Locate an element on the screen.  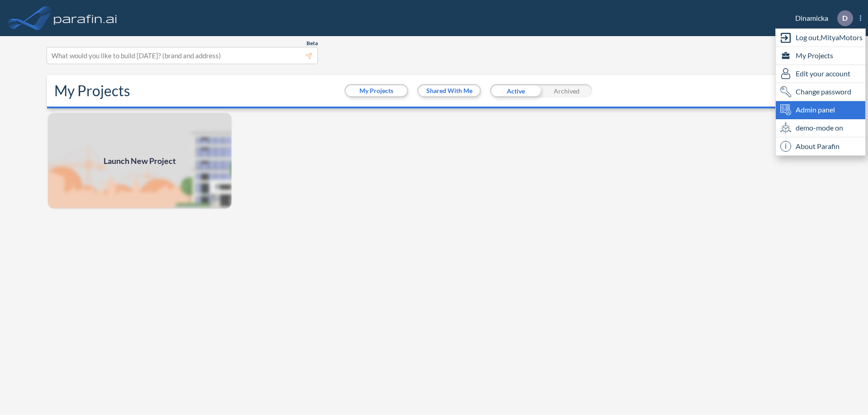
div: Log out is located at coordinates (820, 38).